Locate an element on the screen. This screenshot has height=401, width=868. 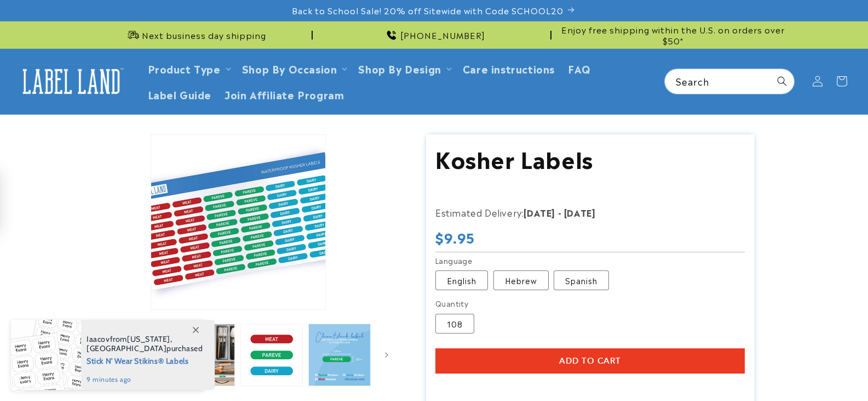
span: Next business day shipping is located at coordinates (204, 35).